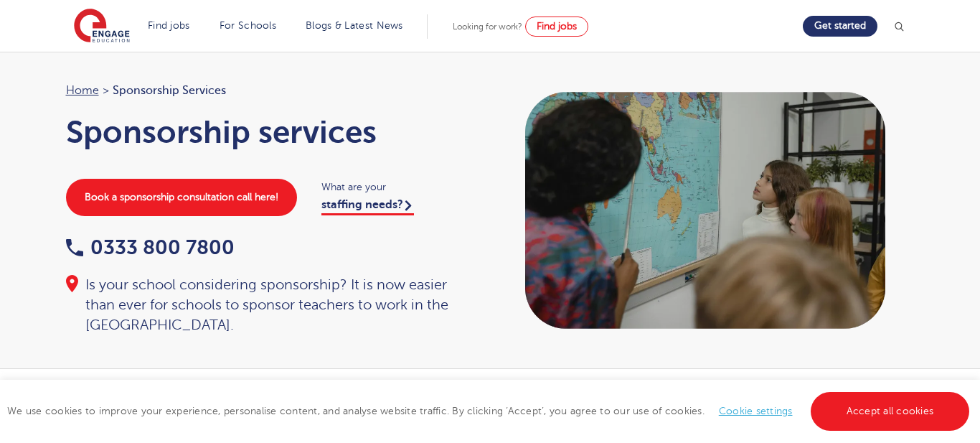  Describe the element at coordinates (169, 90) in the screenshot. I see `span: Sponsorship Services` at that location.